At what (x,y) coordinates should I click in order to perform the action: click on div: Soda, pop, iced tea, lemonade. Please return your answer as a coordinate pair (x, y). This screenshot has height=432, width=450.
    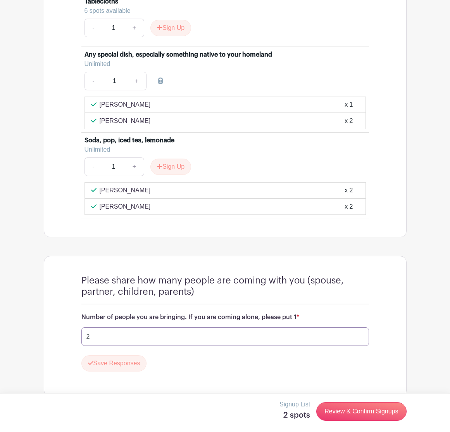
    Looking at the image, I should click on (130, 140).